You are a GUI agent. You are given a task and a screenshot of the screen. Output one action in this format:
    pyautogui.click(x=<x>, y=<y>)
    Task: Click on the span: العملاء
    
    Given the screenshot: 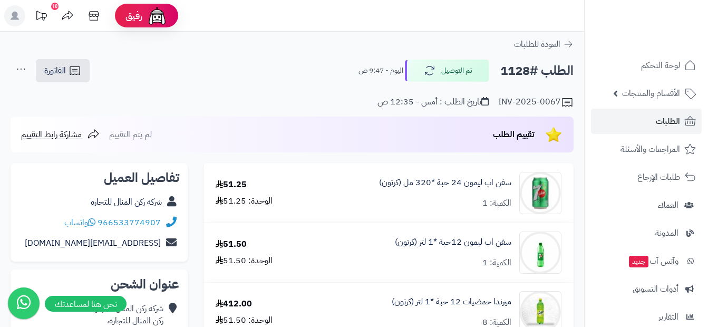 What is the action you would take?
    pyautogui.click(x=668, y=205)
    